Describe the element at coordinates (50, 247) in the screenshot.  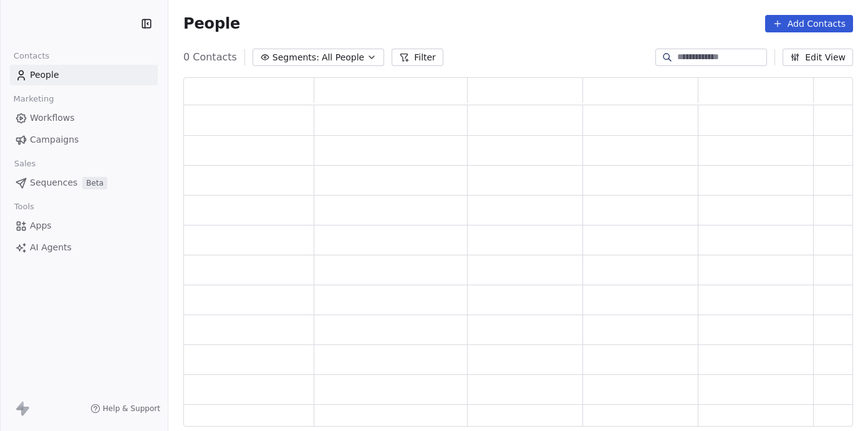
I see `span: AI Agents` at that location.